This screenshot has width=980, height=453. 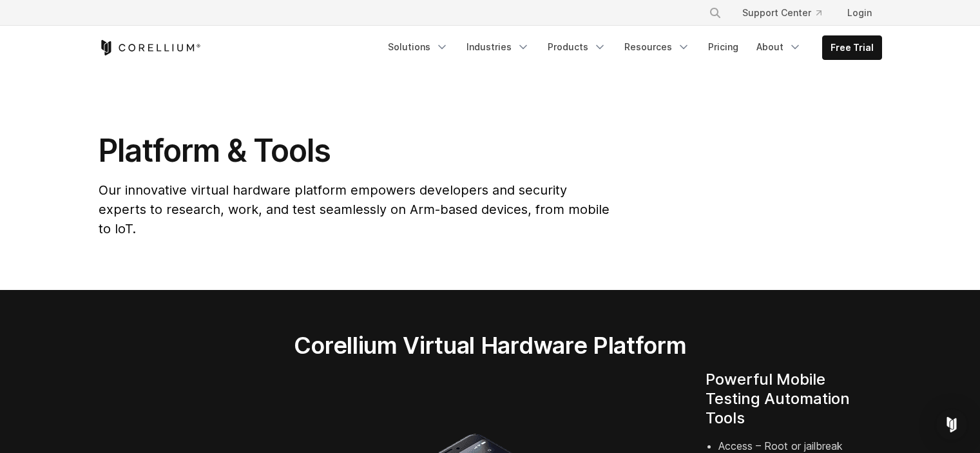 I want to click on div: Open Intercom Messenger, so click(x=952, y=424).